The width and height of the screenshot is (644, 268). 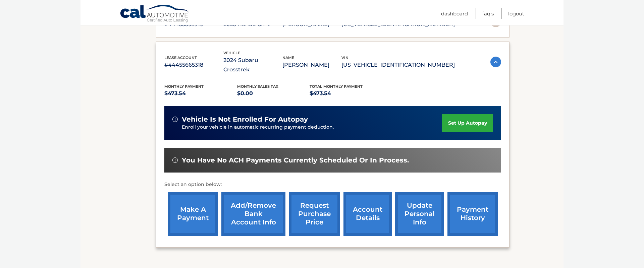 What do you see at coordinates (288, 58) in the screenshot?
I see `span: name` at bounding box center [288, 58].